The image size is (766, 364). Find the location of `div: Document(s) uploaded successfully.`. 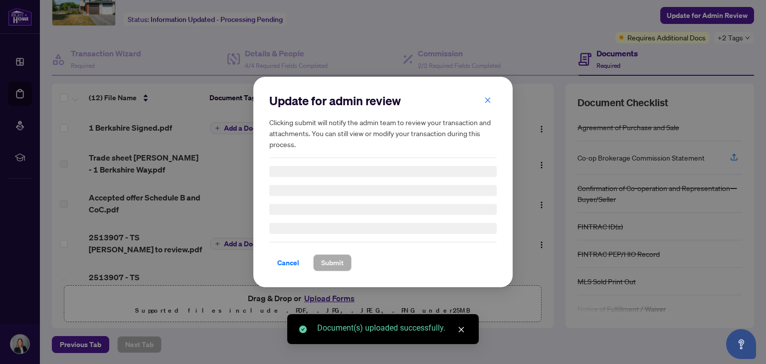

div: Document(s) uploaded successfully. is located at coordinates (392, 328).